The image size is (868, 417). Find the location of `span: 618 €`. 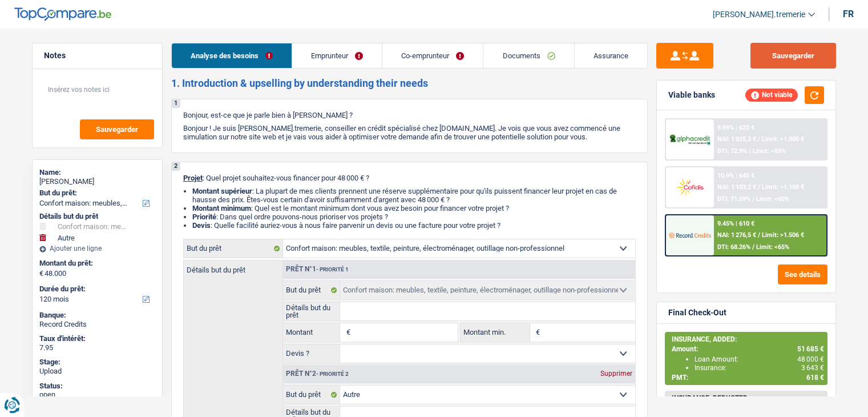

span: 618 € is located at coordinates (815, 377).